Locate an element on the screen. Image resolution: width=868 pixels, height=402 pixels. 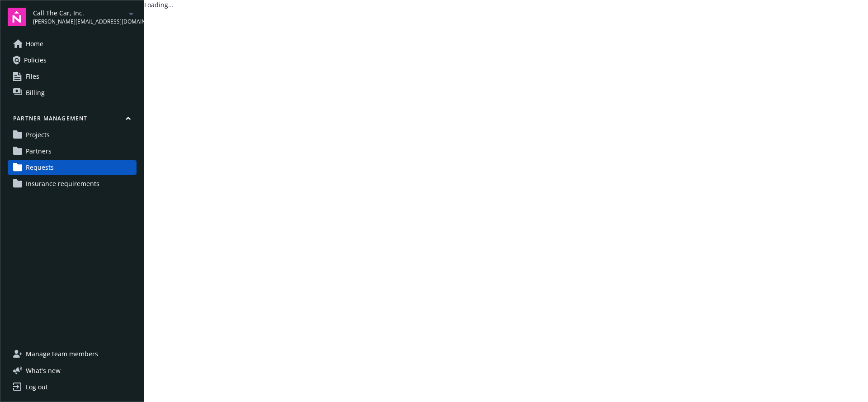
span: Projects is located at coordinates (37, 135).